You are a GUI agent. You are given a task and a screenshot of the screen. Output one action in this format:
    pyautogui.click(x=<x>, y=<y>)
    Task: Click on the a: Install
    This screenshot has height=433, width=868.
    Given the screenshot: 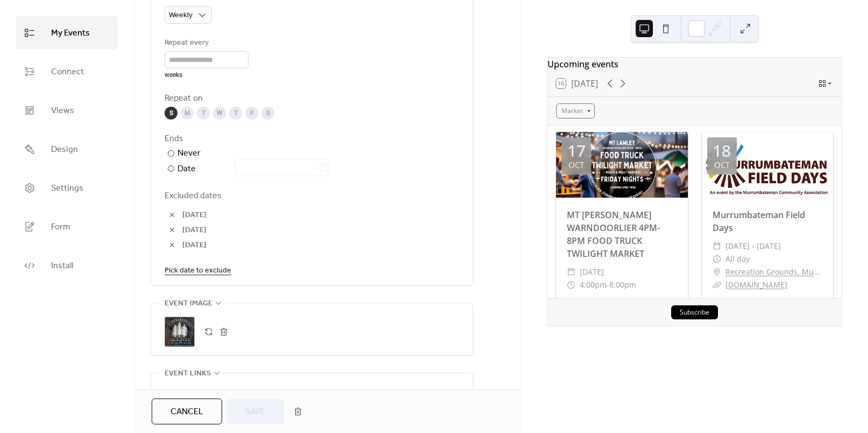 What is the action you would take?
    pyautogui.click(x=67, y=265)
    